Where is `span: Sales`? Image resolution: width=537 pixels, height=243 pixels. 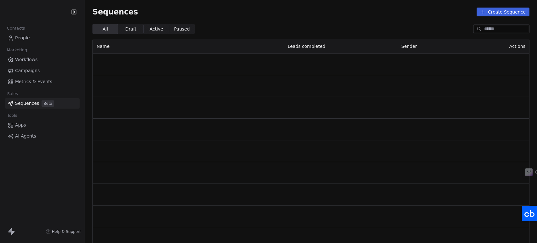
span: Sales is located at coordinates (13, 94).